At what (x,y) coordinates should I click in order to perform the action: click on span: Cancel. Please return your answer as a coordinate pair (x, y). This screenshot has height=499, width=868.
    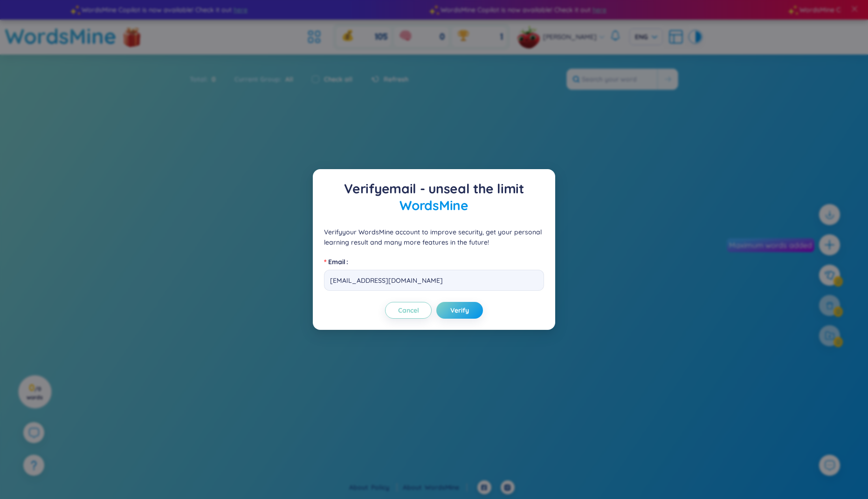
    Looking at the image, I should click on (408, 310).